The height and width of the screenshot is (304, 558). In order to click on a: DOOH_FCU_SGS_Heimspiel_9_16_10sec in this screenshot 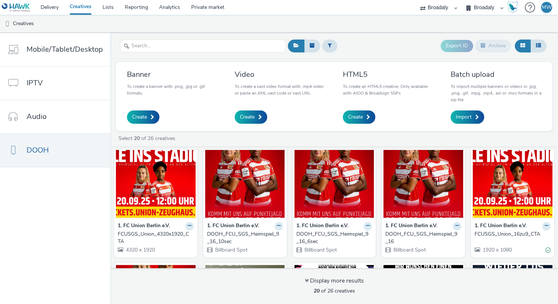, I will do `click(245, 238)`.